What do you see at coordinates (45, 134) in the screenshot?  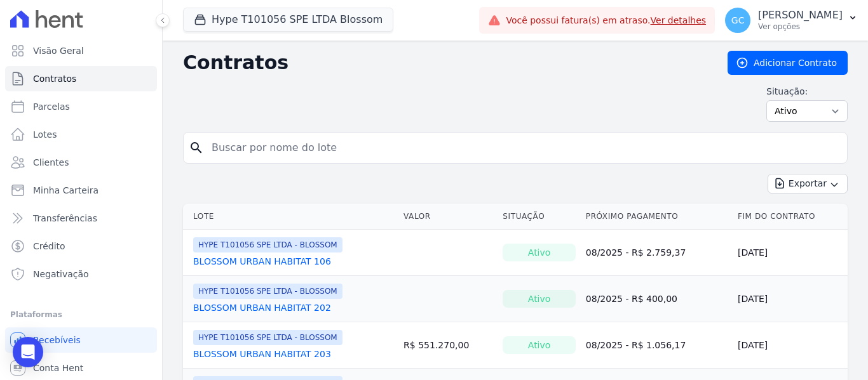 I see `span: Lotes` at bounding box center [45, 134].